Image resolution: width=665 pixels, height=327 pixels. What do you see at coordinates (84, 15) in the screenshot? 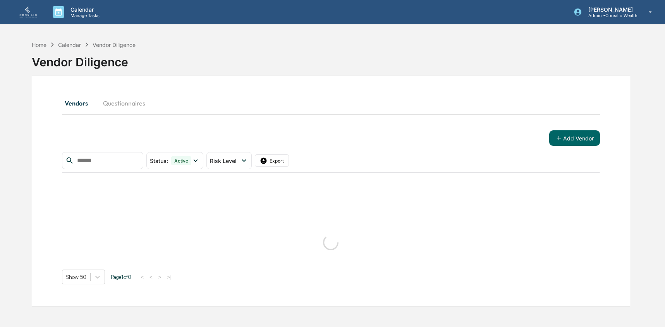
I see `p: Manage Tasks` at bounding box center [84, 15].